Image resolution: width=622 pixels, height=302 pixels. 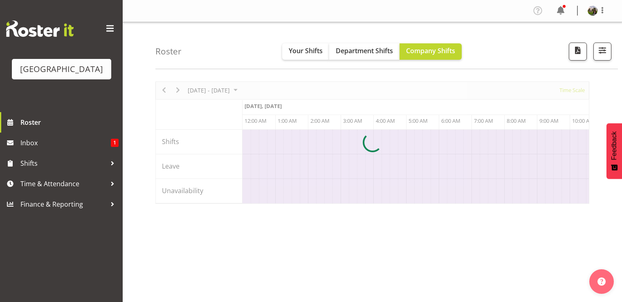 What do you see at coordinates (364, 51) in the screenshot?
I see `span: Department Shifts` at bounding box center [364, 51].